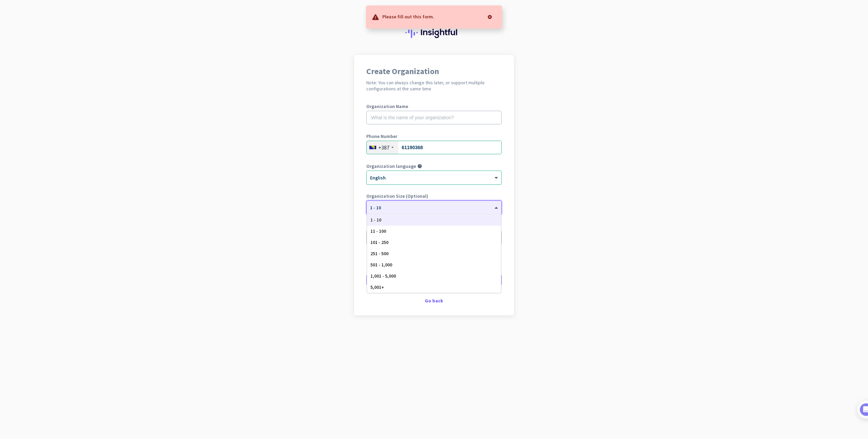  Describe the element at coordinates (434, 226) in the screenshot. I see `label: Organization Time Zone` at that location.